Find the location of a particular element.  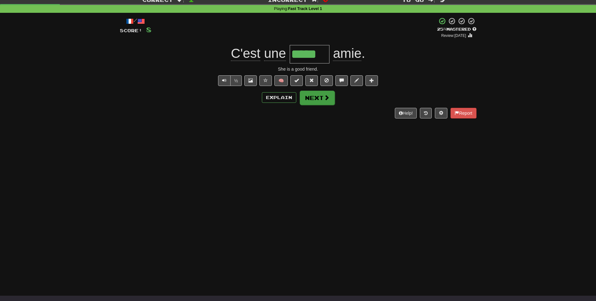

button: Favorite sentence (alt+f) is located at coordinates (266, 81).